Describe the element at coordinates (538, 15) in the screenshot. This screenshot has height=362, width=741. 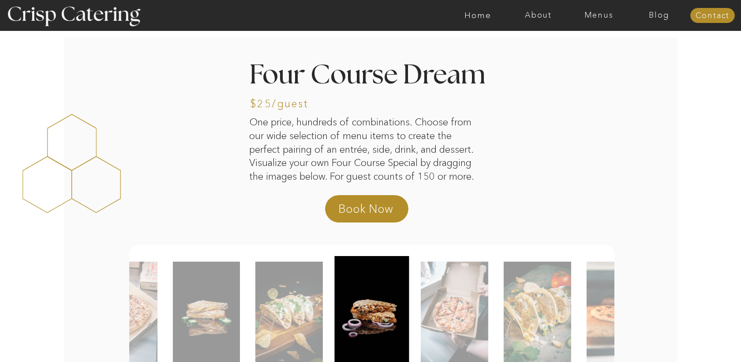
I see `nav: About` at that location.